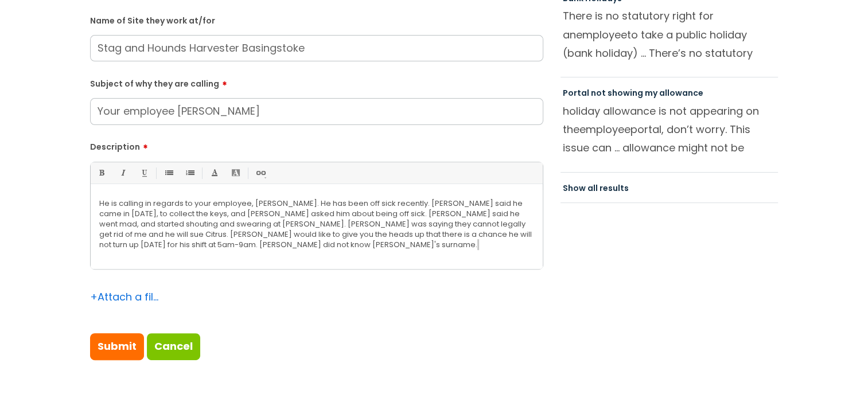  Describe the element at coordinates (633, 93) in the screenshot. I see `a: Portal not showing my allowance` at that location.